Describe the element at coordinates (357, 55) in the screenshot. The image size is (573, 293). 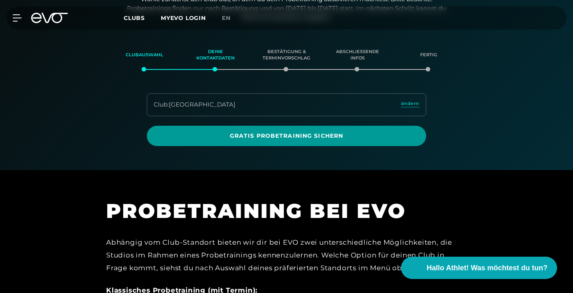
I see `div: Abschließende Infos` at that location.